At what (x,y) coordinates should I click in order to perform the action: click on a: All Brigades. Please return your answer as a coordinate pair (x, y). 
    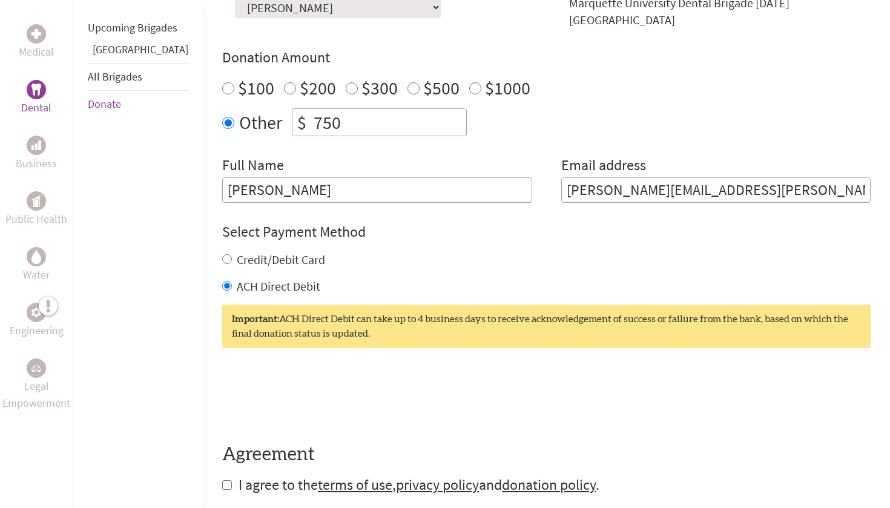
    Looking at the image, I should click on (115, 76).